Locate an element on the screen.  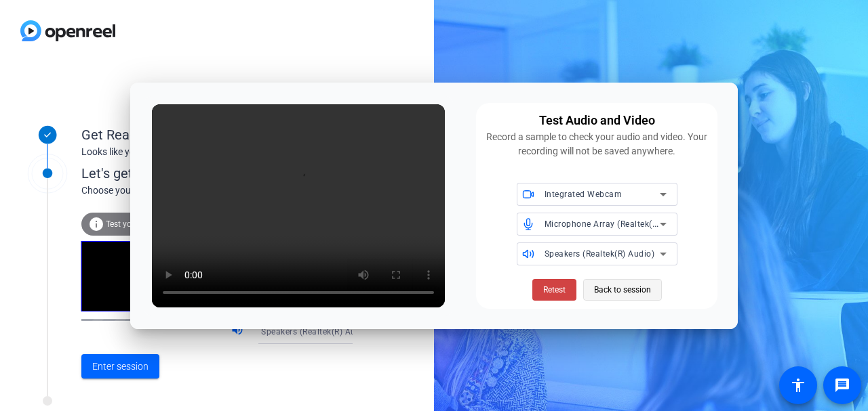
div: Choose your settings is located at coordinates (231, 190).